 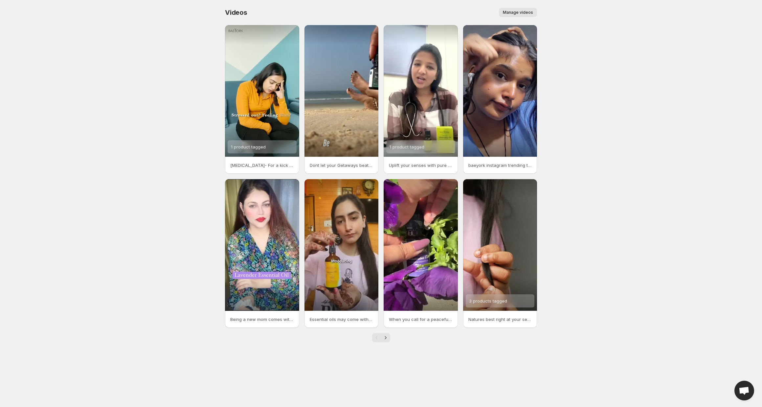 I want to click on a: Open chat, so click(x=744, y=390).